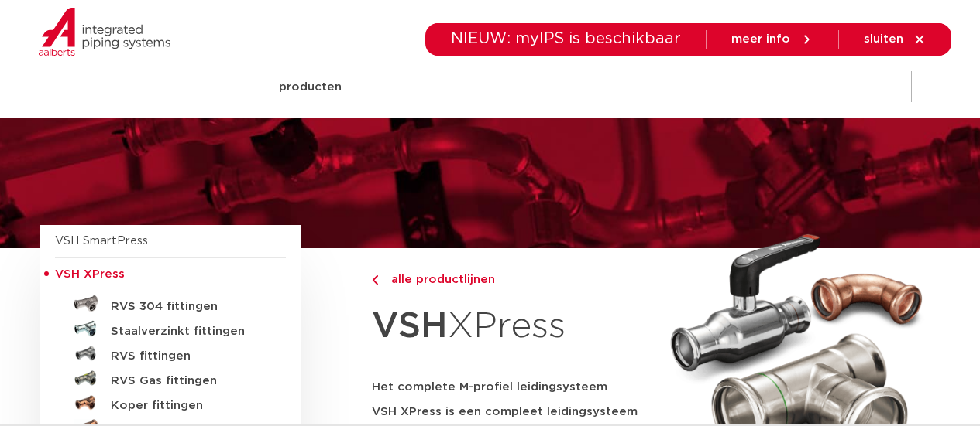 The height and width of the screenshot is (426, 980). I want to click on h5: RVS fittingen, so click(187, 357).